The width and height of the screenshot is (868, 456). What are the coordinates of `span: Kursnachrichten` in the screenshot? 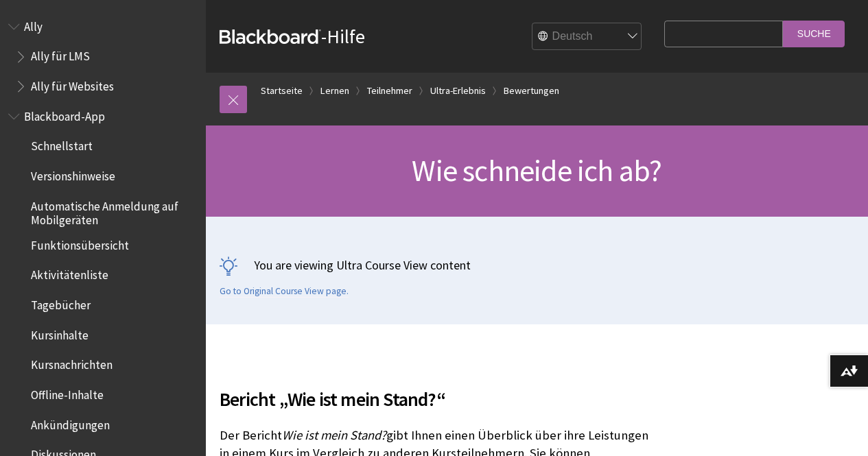 It's located at (71, 363).